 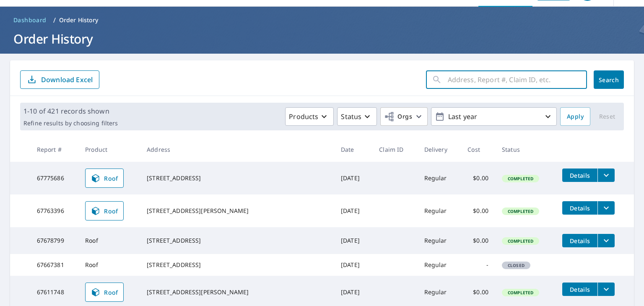 What do you see at coordinates (71, 111) in the screenshot?
I see `p: 1-10 of 421 records shown` at bounding box center [71, 111].